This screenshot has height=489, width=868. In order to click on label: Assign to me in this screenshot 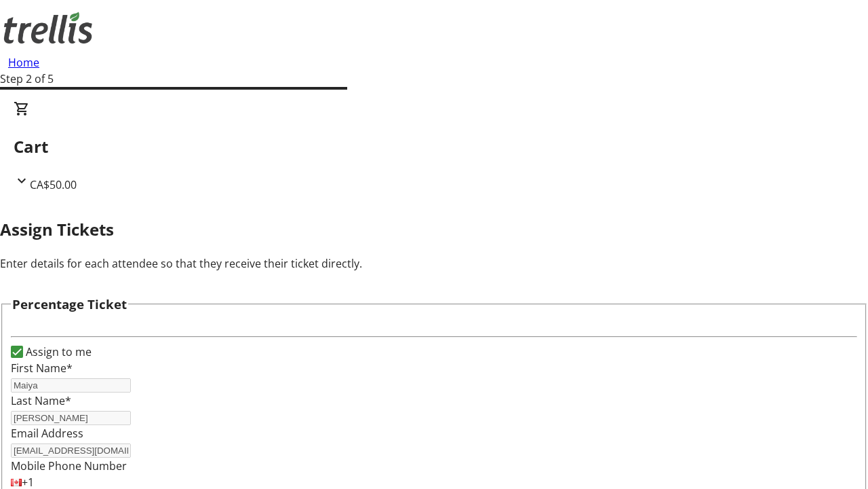, I will do `click(57, 352)`.